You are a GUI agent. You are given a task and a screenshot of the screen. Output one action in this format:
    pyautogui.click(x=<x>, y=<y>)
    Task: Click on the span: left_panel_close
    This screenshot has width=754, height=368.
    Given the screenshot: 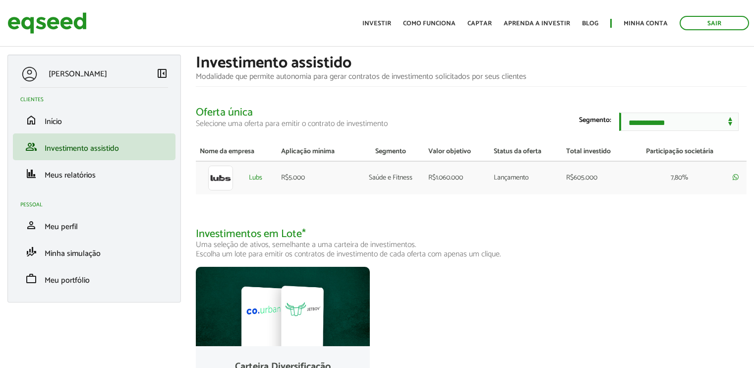 What is the action you would take?
    pyautogui.click(x=162, y=73)
    